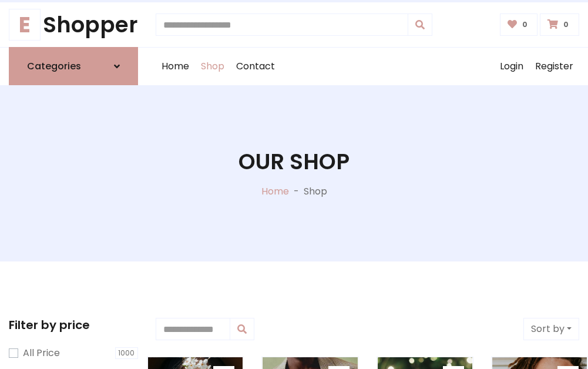 Image resolution: width=588 pixels, height=369 pixels. What do you see at coordinates (41, 353) in the screenshot?
I see `label: All Price` at bounding box center [41, 353].